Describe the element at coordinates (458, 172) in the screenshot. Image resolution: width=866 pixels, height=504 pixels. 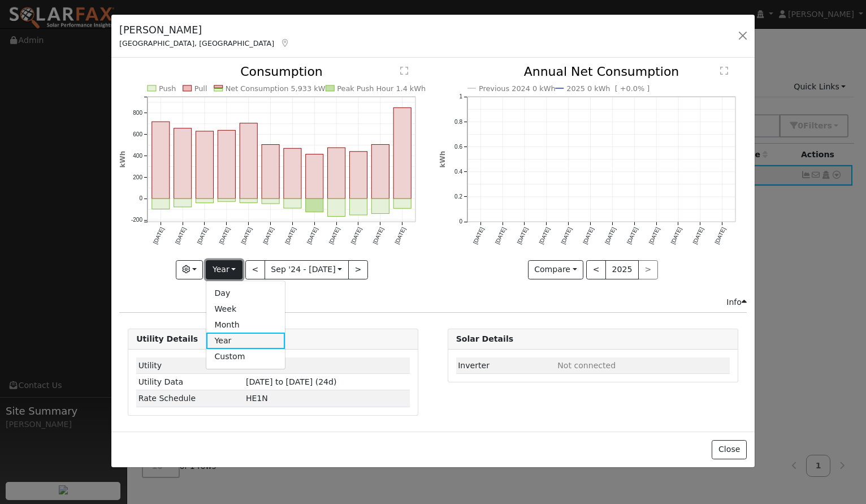
I see `text: 0.4` at that location.